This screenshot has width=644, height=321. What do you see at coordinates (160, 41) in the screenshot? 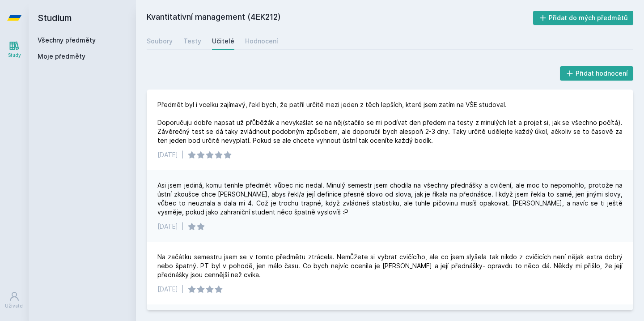
I see `div: Soubory` at bounding box center [160, 41].